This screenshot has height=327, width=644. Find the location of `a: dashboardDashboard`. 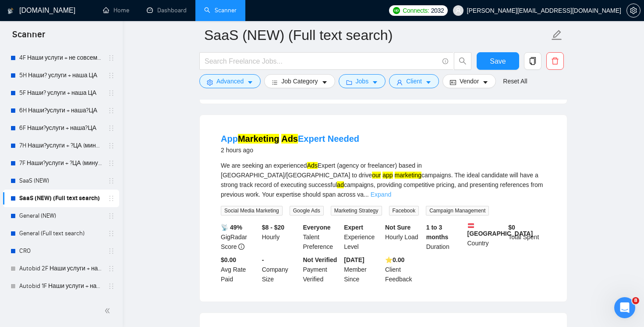

a: dashboardDashboard is located at coordinates (167, 10).